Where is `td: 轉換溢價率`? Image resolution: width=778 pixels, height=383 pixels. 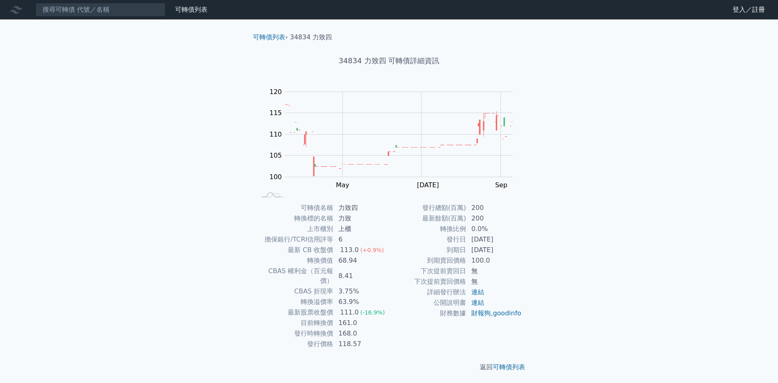
td: 轉換溢價率 is located at coordinates (295, 302).